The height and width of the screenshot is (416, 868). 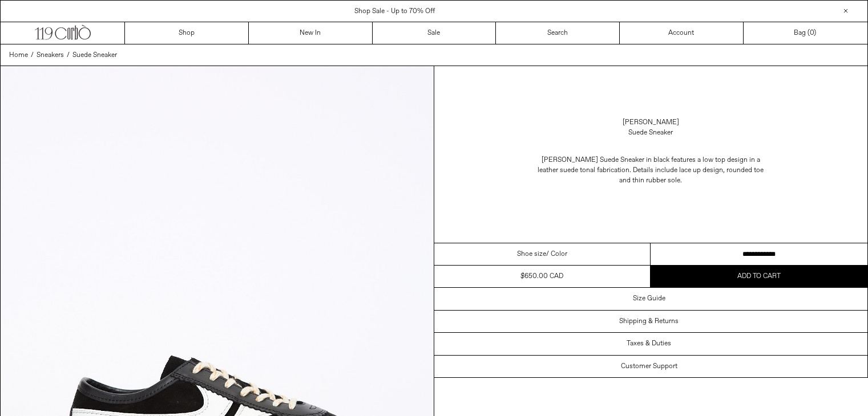 What do you see at coordinates (18, 55) in the screenshot?
I see `a: Home` at bounding box center [18, 55].